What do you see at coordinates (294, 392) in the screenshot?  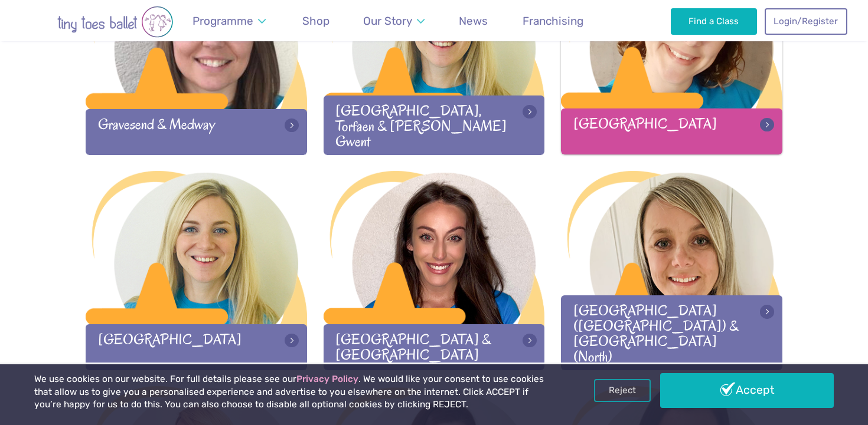 I see `p: We use cookies on our website. For full details please see our . We would like your consent to us...` at bounding box center [294, 392].